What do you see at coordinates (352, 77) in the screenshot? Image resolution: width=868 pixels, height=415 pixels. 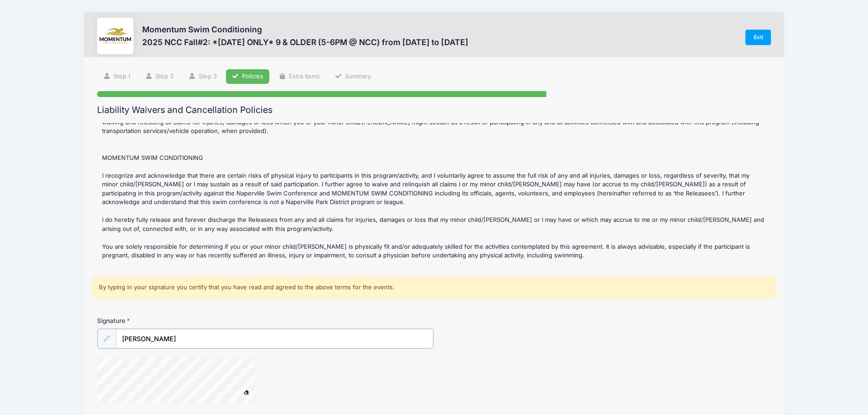 I see `a: Summary` at bounding box center [352, 77].